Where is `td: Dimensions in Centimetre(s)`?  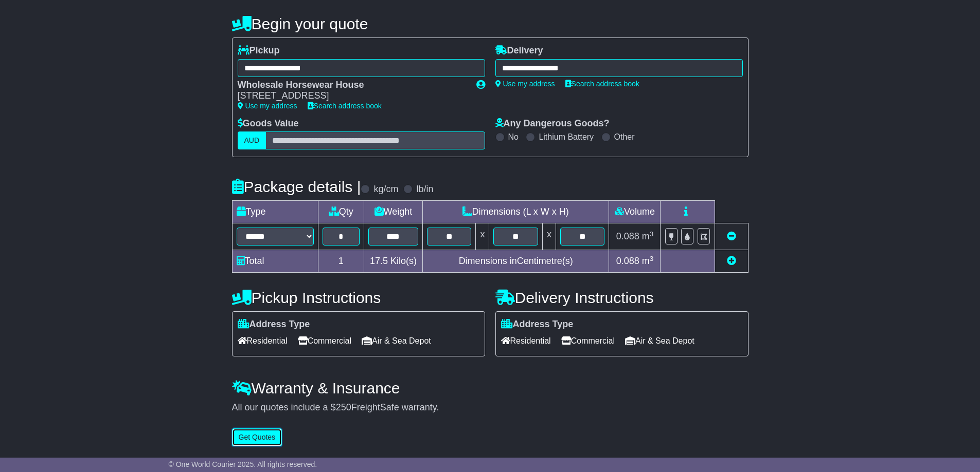
td: Dimensions in Centimetre(s) is located at coordinates (515, 261).